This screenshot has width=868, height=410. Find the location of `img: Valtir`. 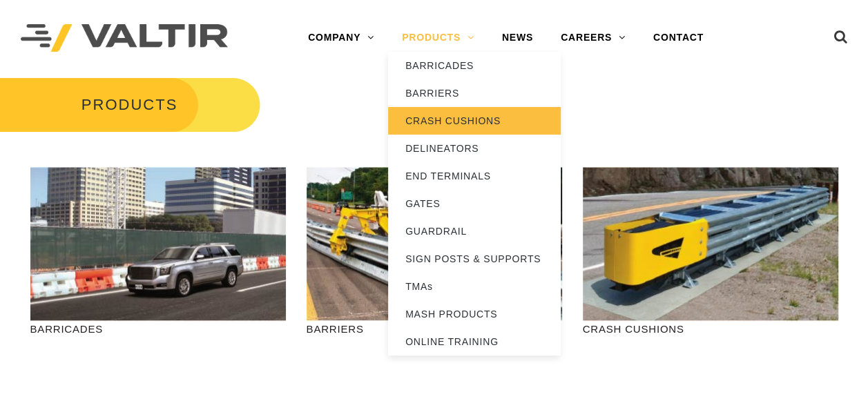

img: Valtir is located at coordinates (124, 38).